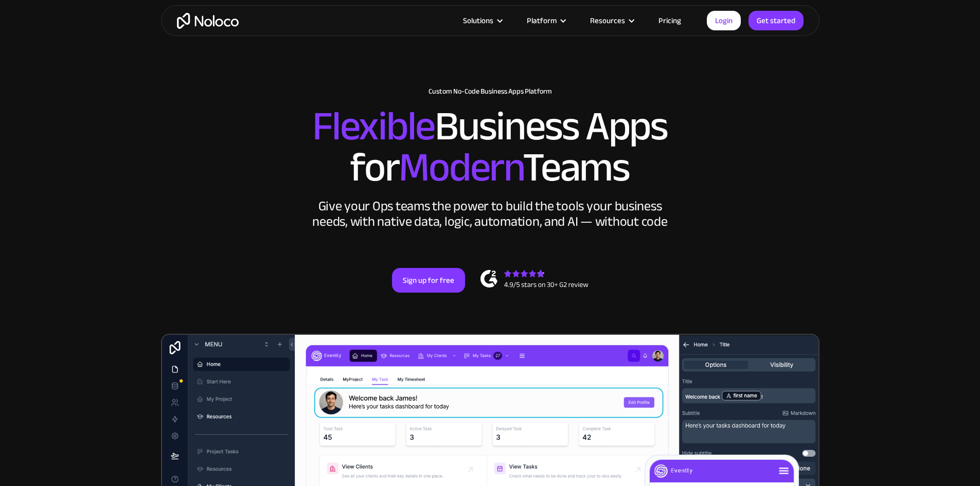 This screenshot has height=486, width=980. Describe the element at coordinates (490, 214) in the screenshot. I see `div: Give your Ops teams the power to build the tools your business needs, with native data, logic, au...` at that location.